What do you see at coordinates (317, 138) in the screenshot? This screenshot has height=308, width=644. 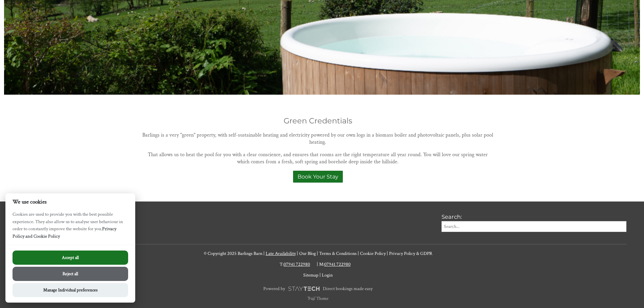 I see `p: Barlings is a very "green" property, with self-sustainable heating and electricity powered by our...` at bounding box center [317, 138].